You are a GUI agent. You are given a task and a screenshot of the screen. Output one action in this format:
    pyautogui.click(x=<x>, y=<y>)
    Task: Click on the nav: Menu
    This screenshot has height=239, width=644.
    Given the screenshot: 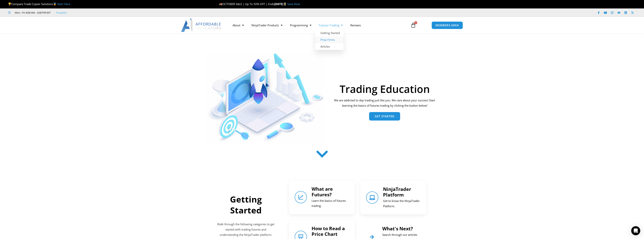 What is the action you would take?
    pyautogui.click(x=318, y=25)
    